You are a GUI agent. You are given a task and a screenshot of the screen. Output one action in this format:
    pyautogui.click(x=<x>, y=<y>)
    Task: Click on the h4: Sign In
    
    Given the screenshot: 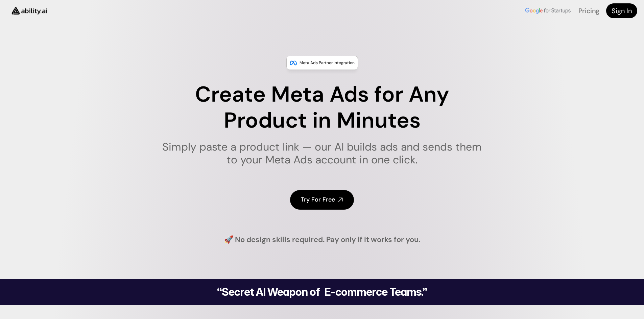 What is the action you would take?
    pyautogui.click(x=622, y=11)
    